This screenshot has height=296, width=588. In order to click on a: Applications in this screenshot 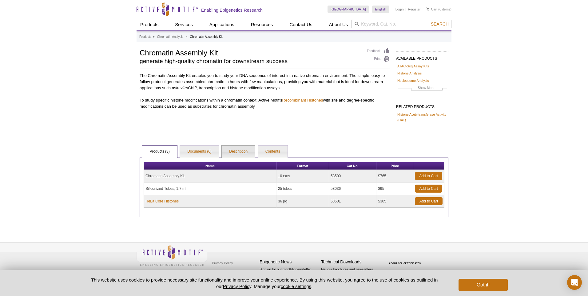, I will do `click(222, 25)`.